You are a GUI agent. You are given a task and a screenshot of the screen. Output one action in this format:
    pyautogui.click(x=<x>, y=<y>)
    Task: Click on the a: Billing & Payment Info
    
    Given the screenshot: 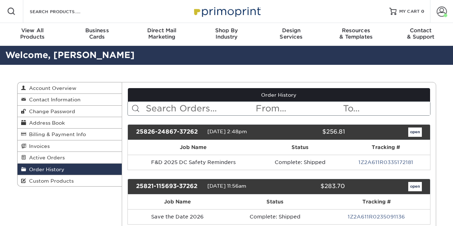 What is the action you would take?
    pyautogui.click(x=70, y=134)
    